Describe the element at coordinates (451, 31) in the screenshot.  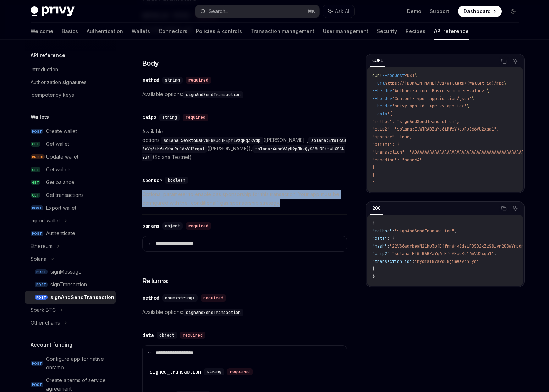
I see `a: API reference` at that location.